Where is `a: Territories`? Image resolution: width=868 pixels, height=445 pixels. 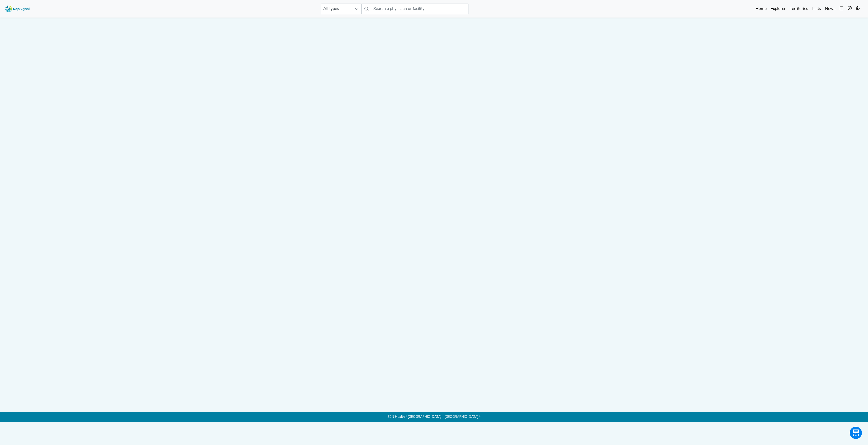
a: Territories is located at coordinates (799, 9).